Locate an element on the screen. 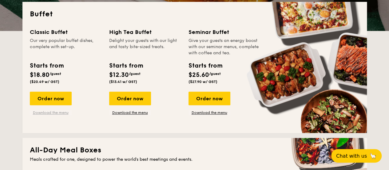  div: Delight your guests with our light and tasty bite-sized treats. is located at coordinates (145, 47).